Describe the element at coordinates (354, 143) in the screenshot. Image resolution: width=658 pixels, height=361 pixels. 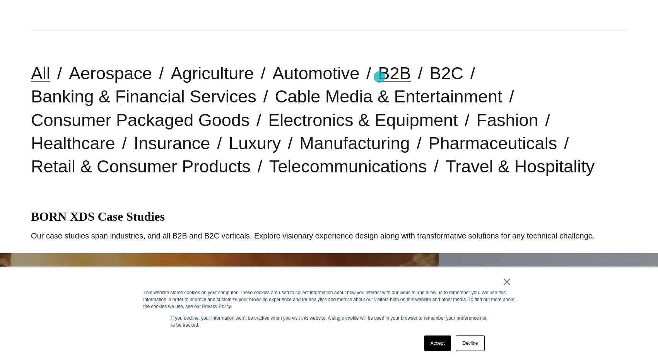
I see `a: Manufacturing` at that location.